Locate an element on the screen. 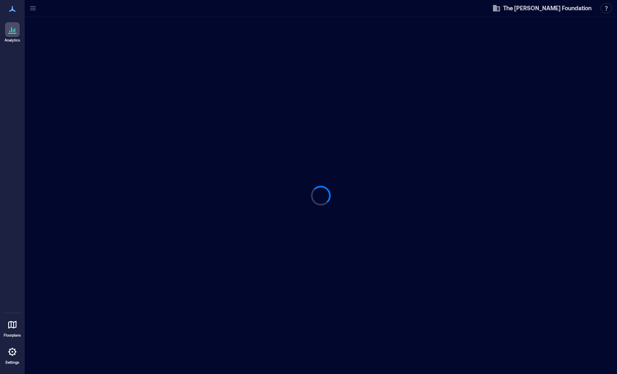 This screenshot has width=617, height=374. p: Analytics is located at coordinates (12, 40).